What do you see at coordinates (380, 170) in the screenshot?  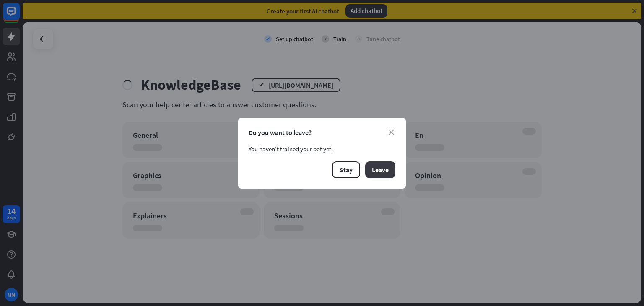 I see `button: Leave` at bounding box center [380, 170].